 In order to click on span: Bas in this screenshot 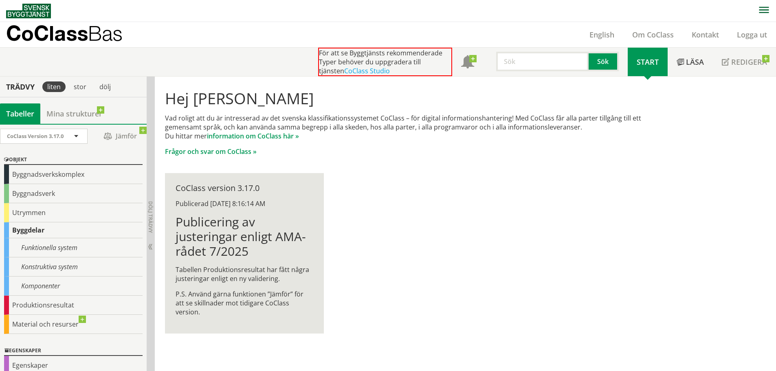, I will do `click(105, 33)`.